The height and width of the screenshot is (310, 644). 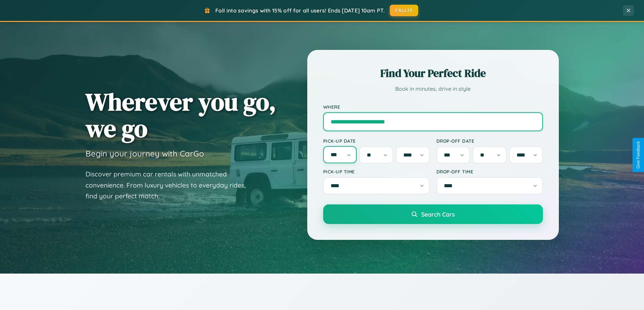 What do you see at coordinates (433, 107) in the screenshot?
I see `label: Where` at bounding box center [433, 107].